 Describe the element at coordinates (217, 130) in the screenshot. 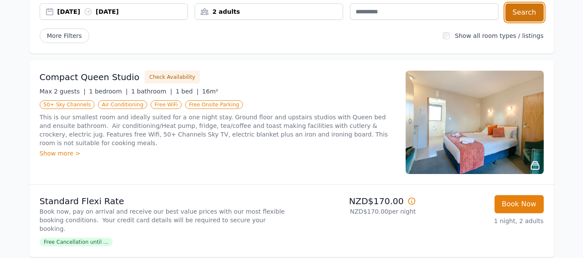

I see `p: This is our smallest room and ideally suited for a one night stay. Ground floor and upstairs stud...` at that location.